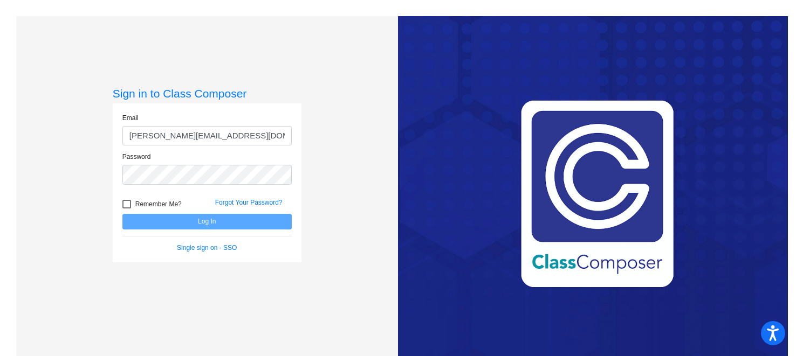 The height and width of the screenshot is (356, 796). I want to click on a: Single sign on - SSO, so click(206, 248).